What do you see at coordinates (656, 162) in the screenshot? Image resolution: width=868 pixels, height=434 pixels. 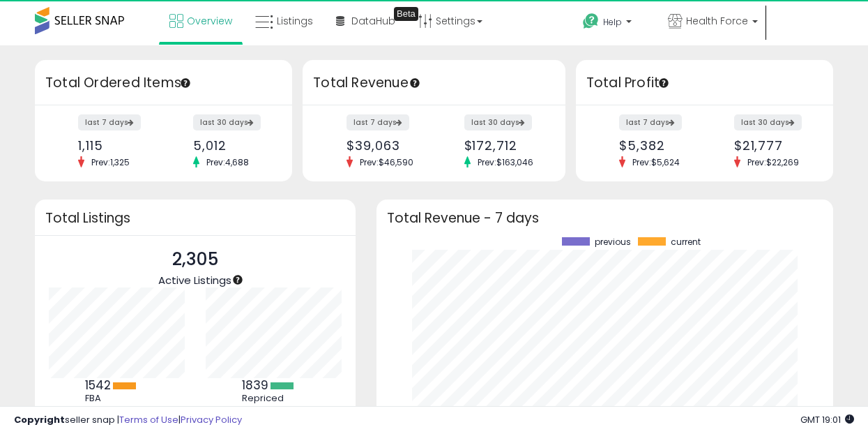 I see `span: Prev: $5,624` at bounding box center [656, 162].